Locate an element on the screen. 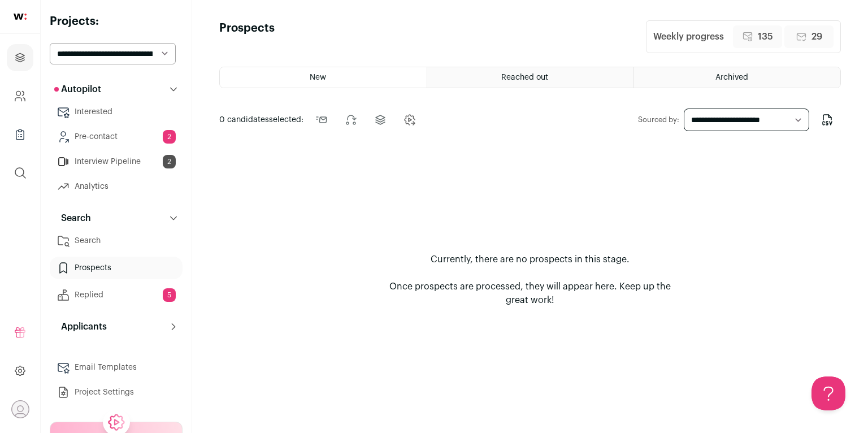 The width and height of the screenshot is (868, 433). div: Weekly progress is located at coordinates (688, 37).